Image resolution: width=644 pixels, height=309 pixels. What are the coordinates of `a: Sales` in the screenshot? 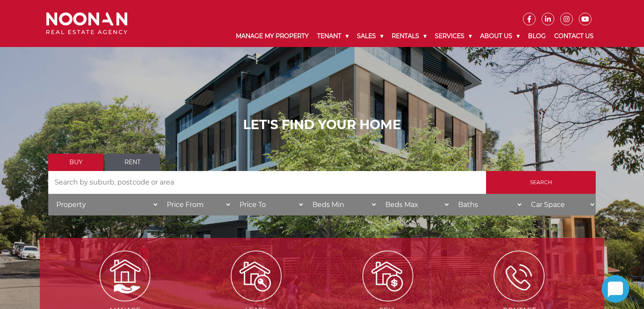 It's located at (370, 36).